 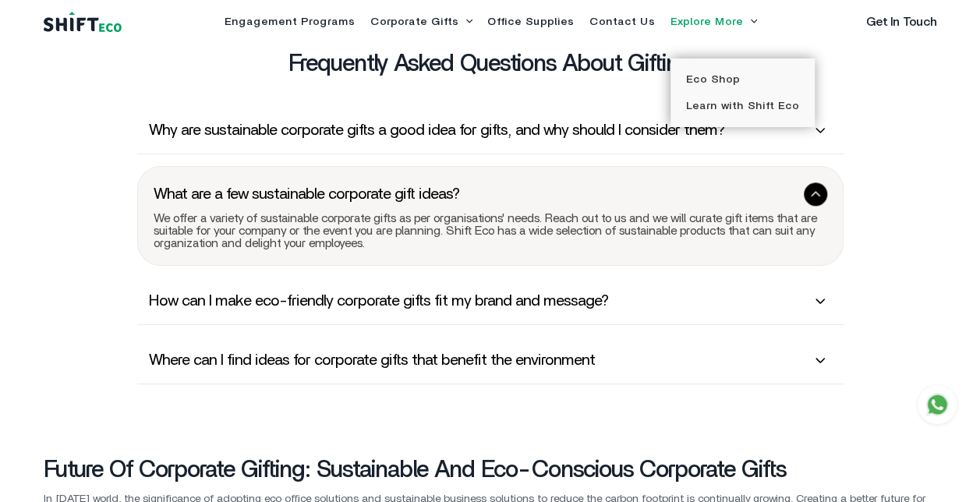 I want to click on a: Learn with Shift Eco, so click(x=742, y=106).